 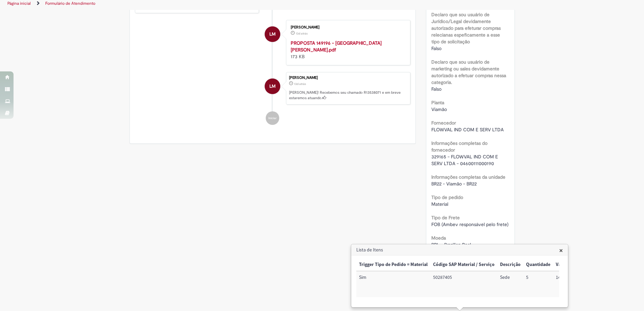 I want to click on div: 173 KB, so click(x=347, y=50).